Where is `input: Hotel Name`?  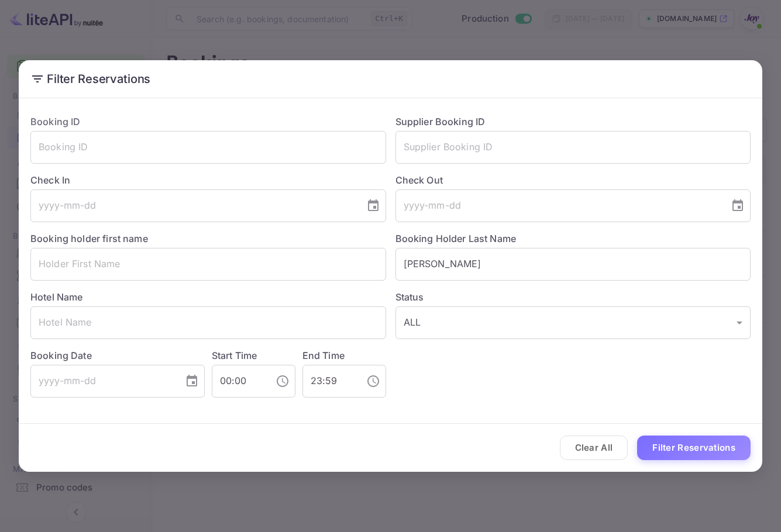
input: Hotel Name is located at coordinates (209, 323).